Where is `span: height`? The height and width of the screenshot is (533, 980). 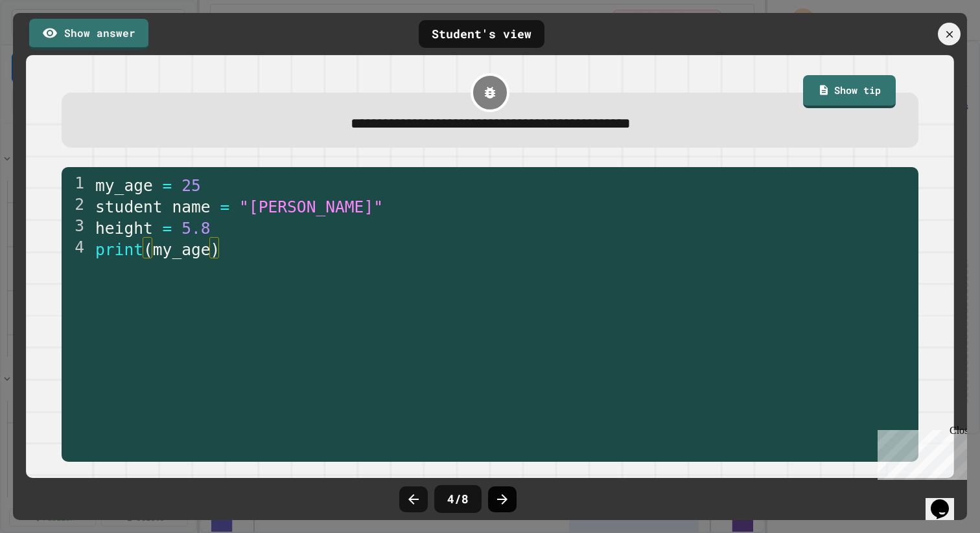
span: height is located at coordinates (124, 228).